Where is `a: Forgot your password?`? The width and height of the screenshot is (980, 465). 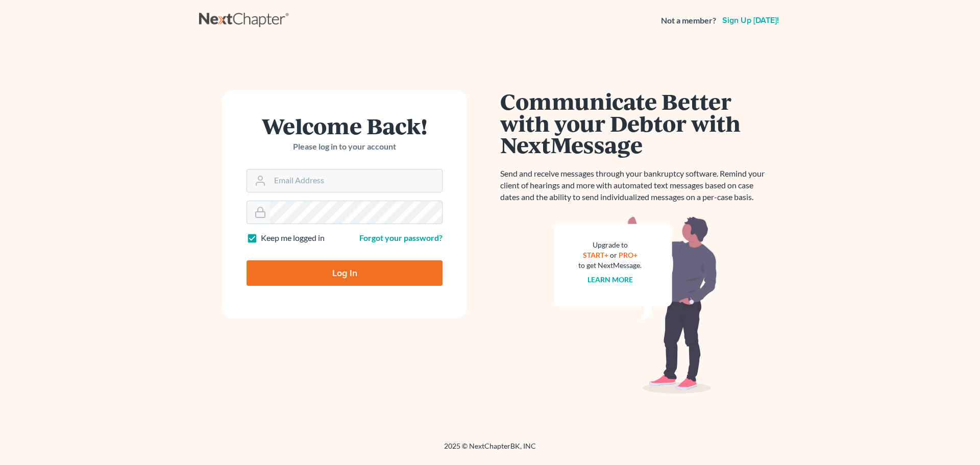
a: Forgot your password? is located at coordinates (400, 238).